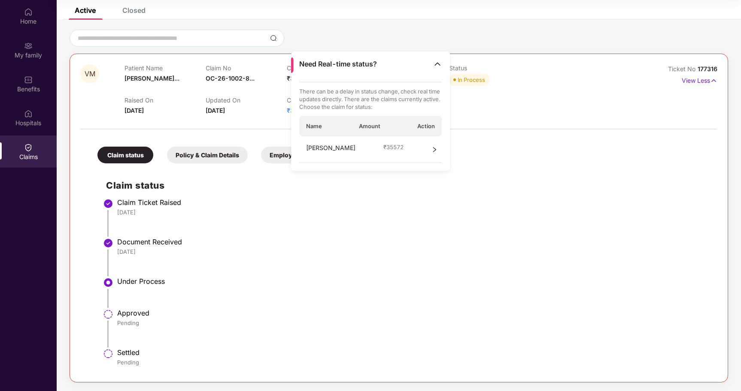 The image size is (741, 391). What do you see at coordinates (327, 68) in the screenshot?
I see `p: Claim Amount` at bounding box center [327, 68].